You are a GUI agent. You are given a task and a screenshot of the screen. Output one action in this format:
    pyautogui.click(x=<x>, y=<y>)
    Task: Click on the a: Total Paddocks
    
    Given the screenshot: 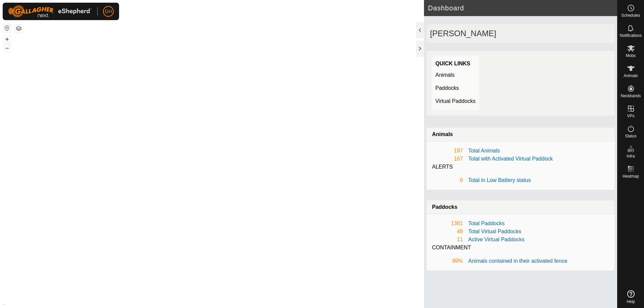 What is the action you would take?
    pyautogui.click(x=486, y=223)
    